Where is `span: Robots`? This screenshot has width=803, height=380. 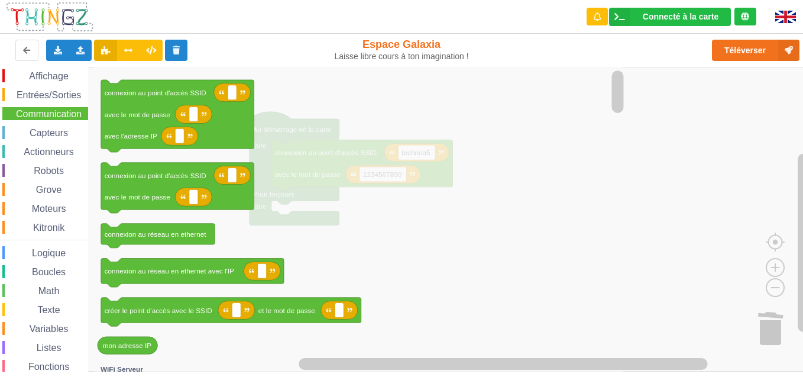
span: Robots is located at coordinates (48, 170).